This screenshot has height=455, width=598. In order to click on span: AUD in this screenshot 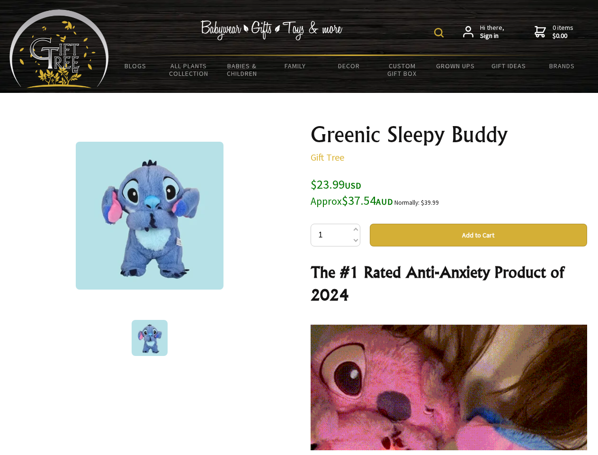, I will do `click(385, 201)`.